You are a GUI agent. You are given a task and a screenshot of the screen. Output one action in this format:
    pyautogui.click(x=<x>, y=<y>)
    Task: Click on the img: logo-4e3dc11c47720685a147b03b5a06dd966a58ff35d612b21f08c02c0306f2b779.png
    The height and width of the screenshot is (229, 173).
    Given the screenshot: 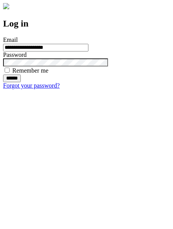 What is the action you would take?
    pyautogui.click(x=6, y=6)
    